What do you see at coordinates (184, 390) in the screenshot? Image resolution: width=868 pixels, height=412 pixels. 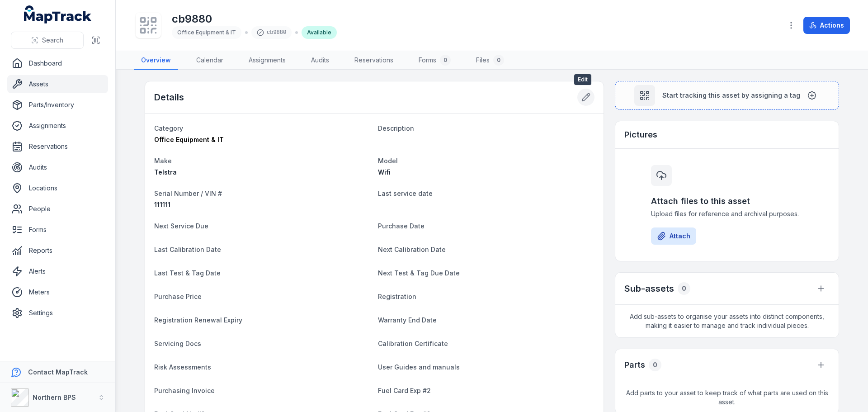 I see `span: Purchasing Invoice` at bounding box center [184, 390].